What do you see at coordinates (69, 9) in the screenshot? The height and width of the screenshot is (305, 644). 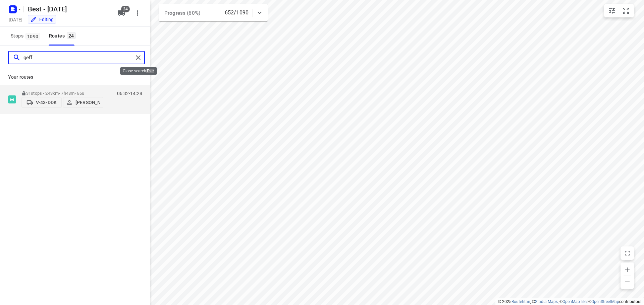 I see `h5: Rename` at bounding box center [69, 9].